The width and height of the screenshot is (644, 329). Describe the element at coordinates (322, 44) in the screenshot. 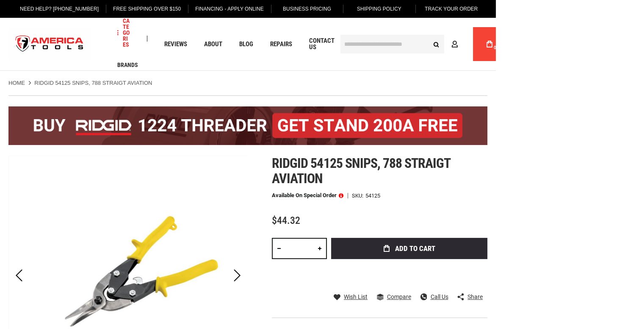

I see `span: Contact Us` at that location.